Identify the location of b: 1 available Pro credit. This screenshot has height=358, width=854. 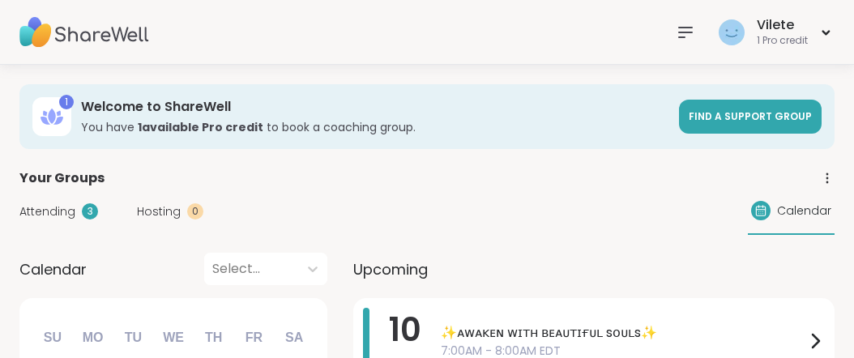
(200, 127).